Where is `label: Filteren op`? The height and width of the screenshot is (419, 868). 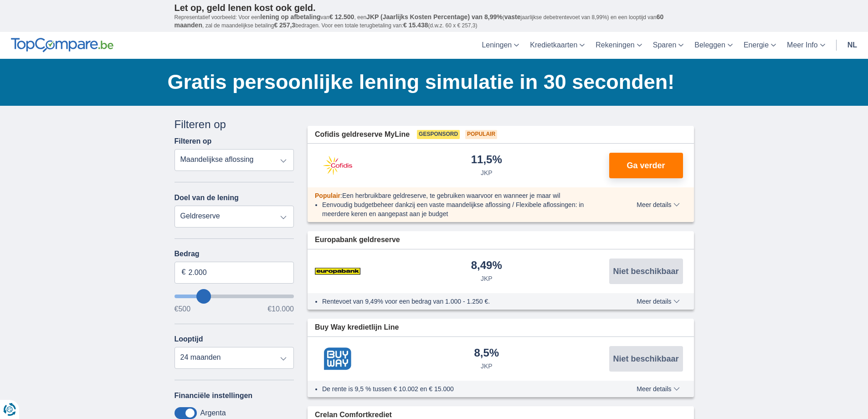
label: Filteren op is located at coordinates (193, 142).